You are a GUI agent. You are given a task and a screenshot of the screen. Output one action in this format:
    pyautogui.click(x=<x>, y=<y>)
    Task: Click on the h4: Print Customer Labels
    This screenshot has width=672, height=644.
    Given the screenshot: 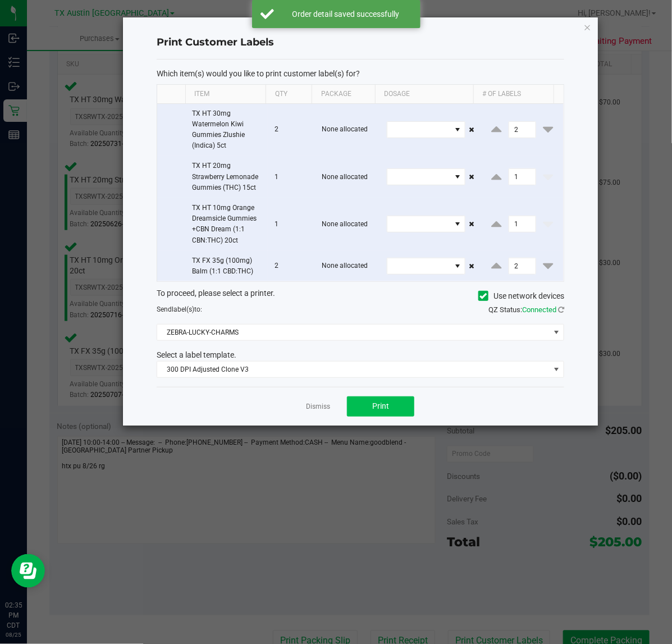 What is the action you would take?
    pyautogui.click(x=360, y=43)
    